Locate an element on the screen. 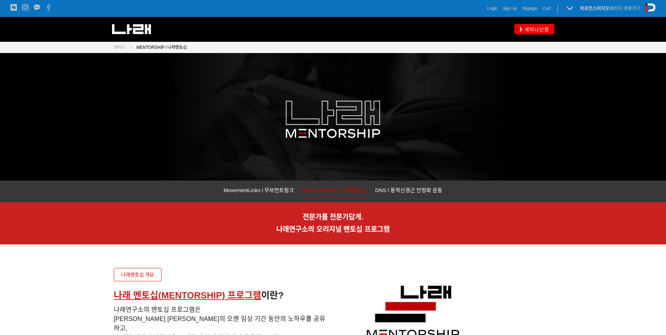  u: MENT is located at coordinates (174, 295).